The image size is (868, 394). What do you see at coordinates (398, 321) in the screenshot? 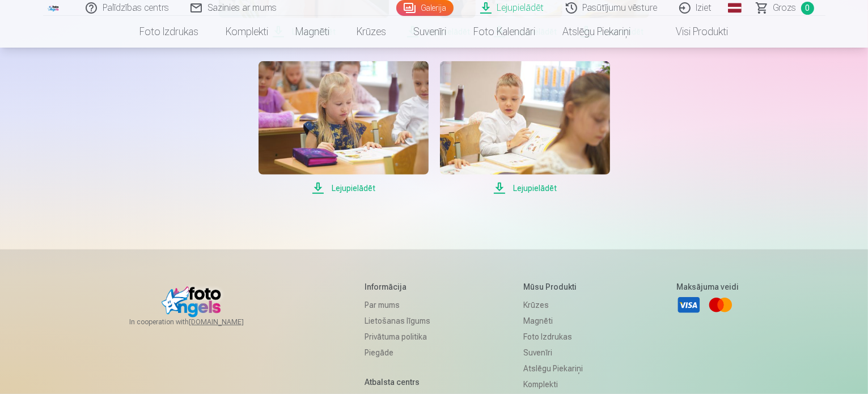
I see `a: Lietošanas līgums` at bounding box center [398, 321].